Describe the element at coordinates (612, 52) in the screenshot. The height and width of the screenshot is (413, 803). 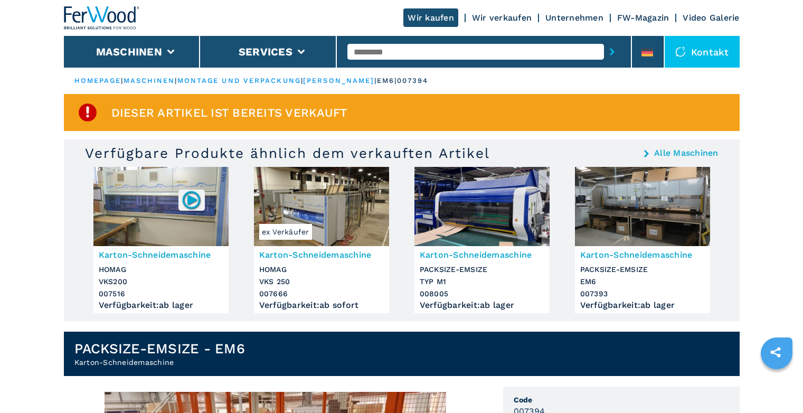
I see `button: submit-button` at that location.